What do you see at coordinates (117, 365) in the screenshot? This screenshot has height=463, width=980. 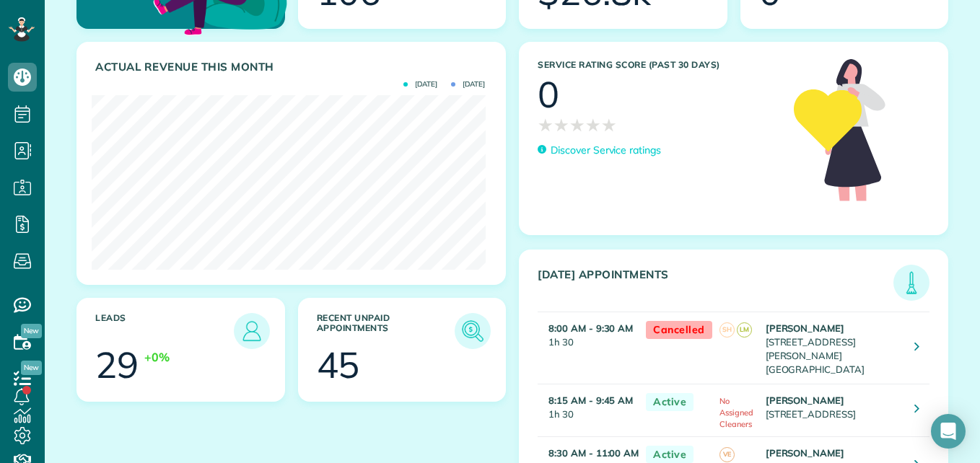 I see `div: 29` at bounding box center [117, 365].